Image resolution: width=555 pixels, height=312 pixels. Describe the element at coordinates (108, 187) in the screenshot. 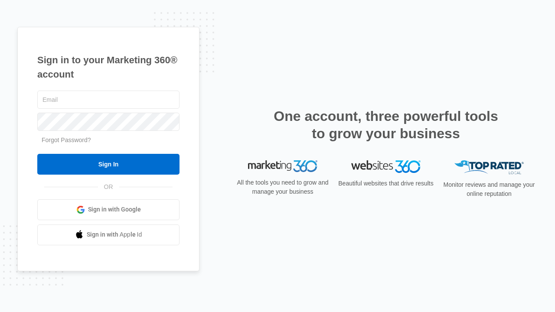

I see `span: OR` at that location.